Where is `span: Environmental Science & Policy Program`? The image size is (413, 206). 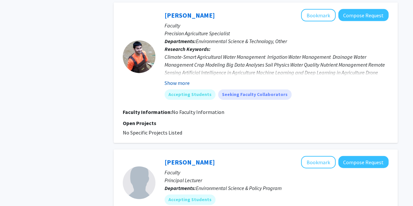 span: Environmental Science & Policy Program is located at coordinates (238, 188).